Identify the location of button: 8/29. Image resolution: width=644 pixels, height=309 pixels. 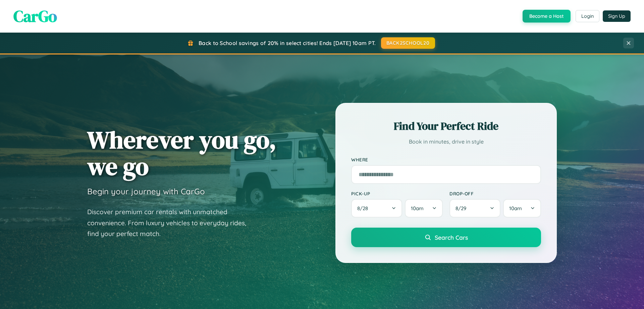
(475, 208).